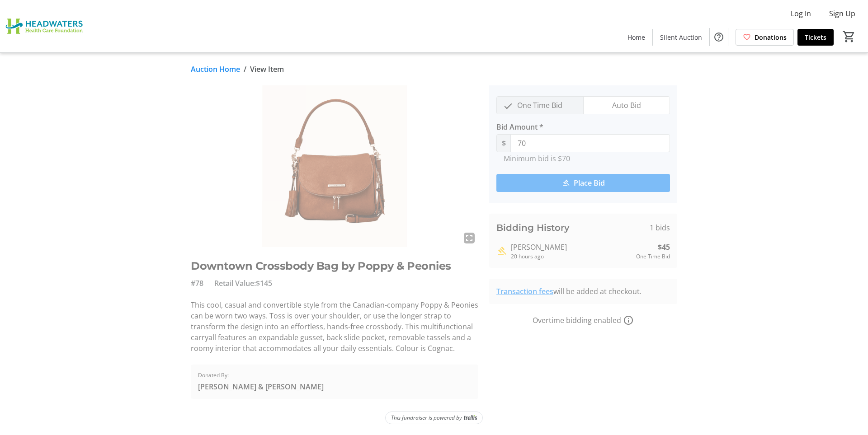  What do you see at coordinates (626, 105) in the screenshot?
I see `span: Auto Bid` at bounding box center [626, 105].